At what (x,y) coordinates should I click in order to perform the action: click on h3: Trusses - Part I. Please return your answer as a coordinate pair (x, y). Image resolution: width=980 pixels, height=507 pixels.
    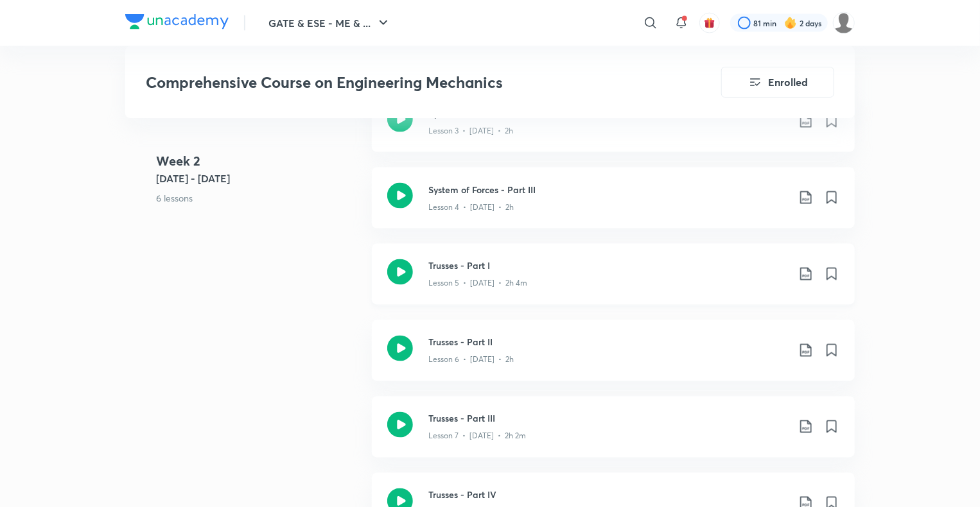
    Looking at the image, I should click on (608, 266).